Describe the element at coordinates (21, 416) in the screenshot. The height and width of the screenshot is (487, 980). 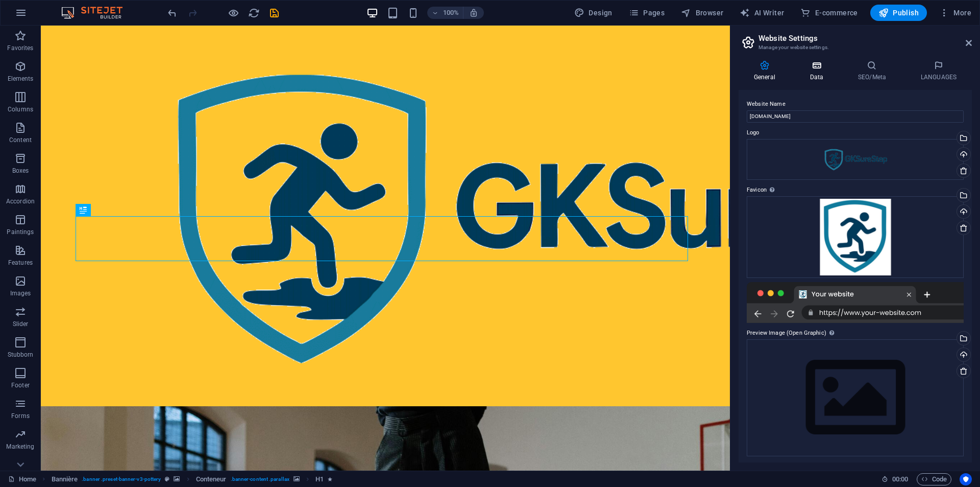
I see `font: Forms` at that location.